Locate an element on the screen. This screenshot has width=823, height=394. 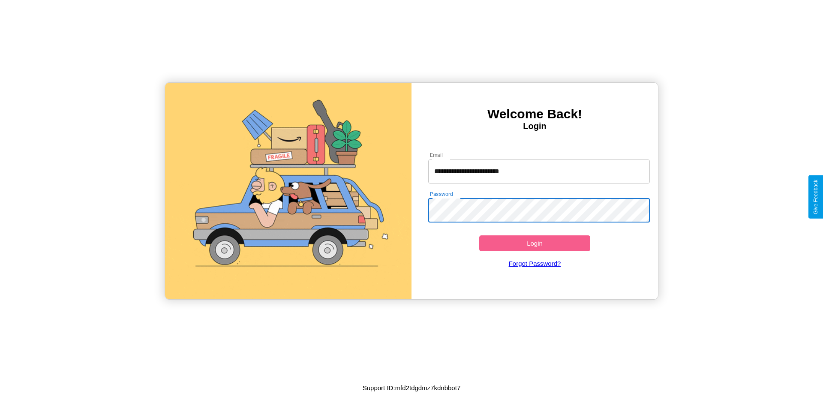
p: Support ID: mfd2tdgdmz7kdnbbot7 is located at coordinates (412, 388).